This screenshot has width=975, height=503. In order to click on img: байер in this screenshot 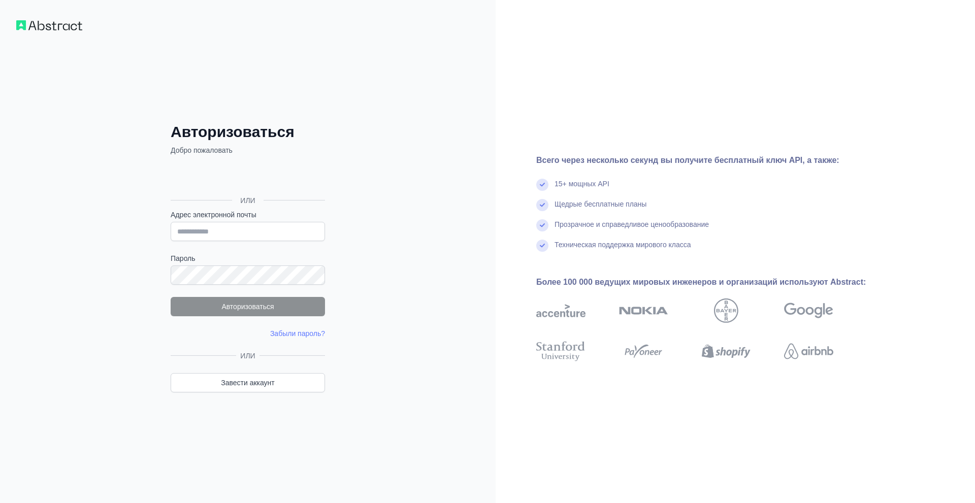, I will do `click(726, 311)`.